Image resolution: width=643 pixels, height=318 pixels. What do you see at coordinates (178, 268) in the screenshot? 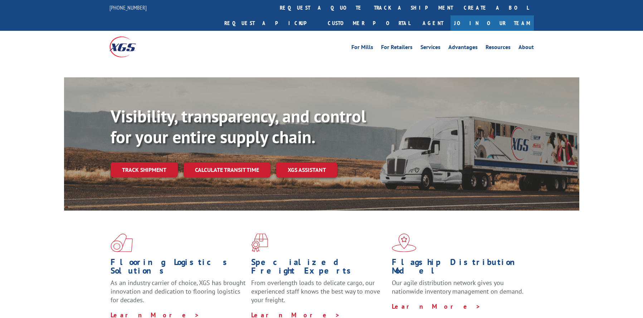
I see `h1: Flooring Logistics Solutions` at bounding box center [178, 268].